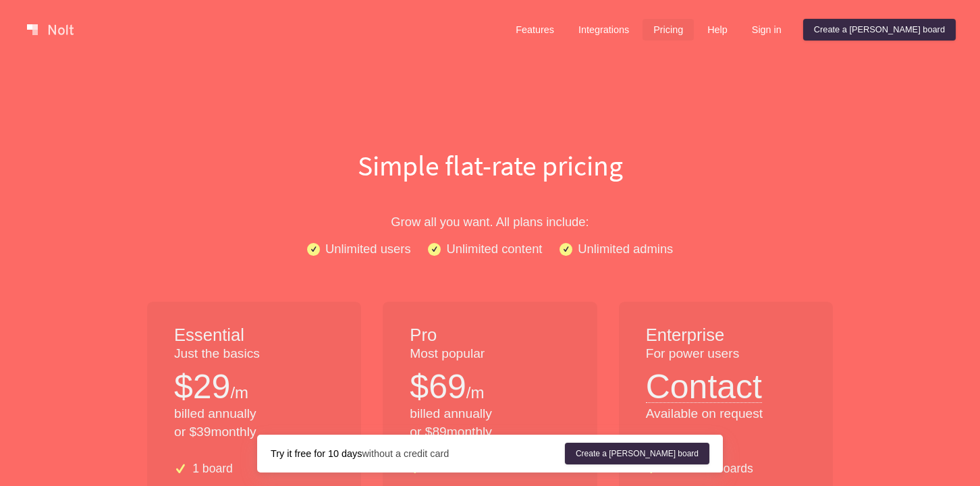 The image size is (980, 486). Describe the element at coordinates (766, 30) in the screenshot. I see `a: Sign in` at that location.